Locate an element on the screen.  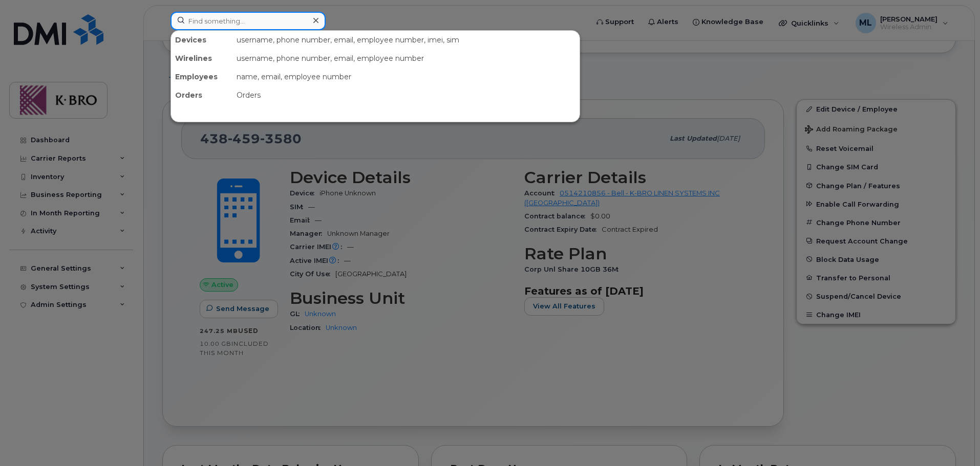
div: name, email, employee number is located at coordinates (406, 76).